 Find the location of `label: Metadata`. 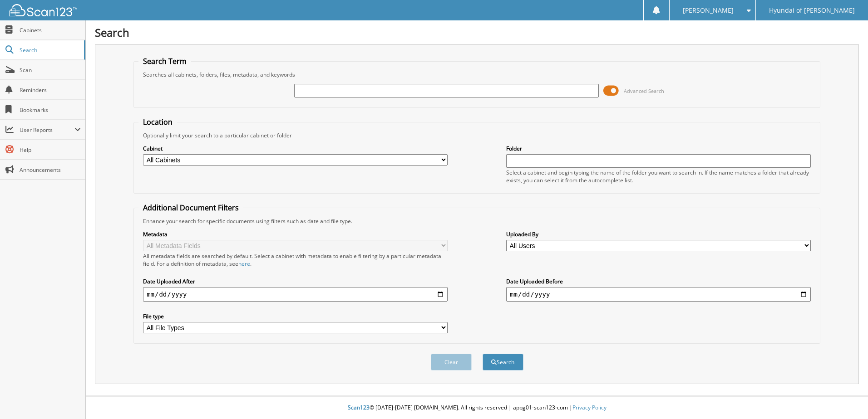

label: Metadata is located at coordinates (295, 234).